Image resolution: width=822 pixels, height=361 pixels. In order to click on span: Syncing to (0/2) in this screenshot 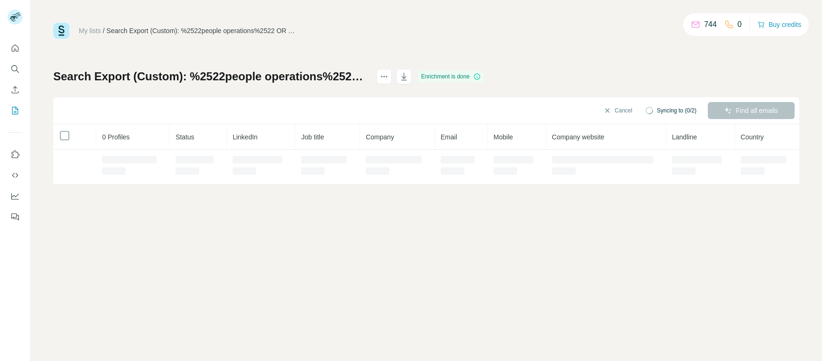, I will do `click(677, 110)`.